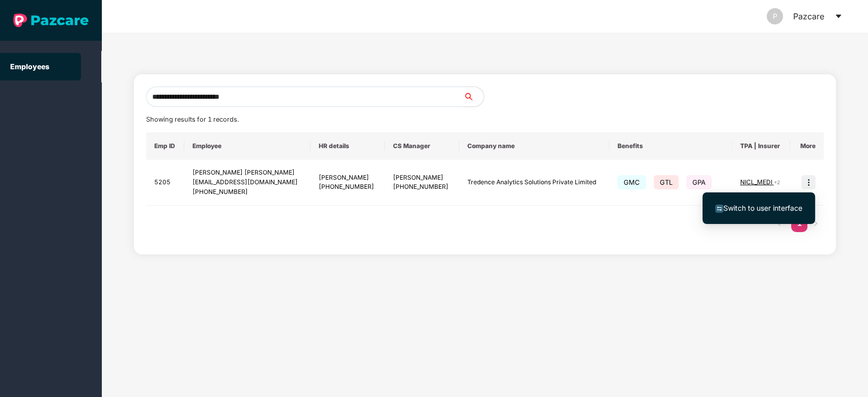 The height and width of the screenshot is (397, 868). What do you see at coordinates (422, 146) in the screenshot?
I see `th: CS Manager` at bounding box center [422, 146].